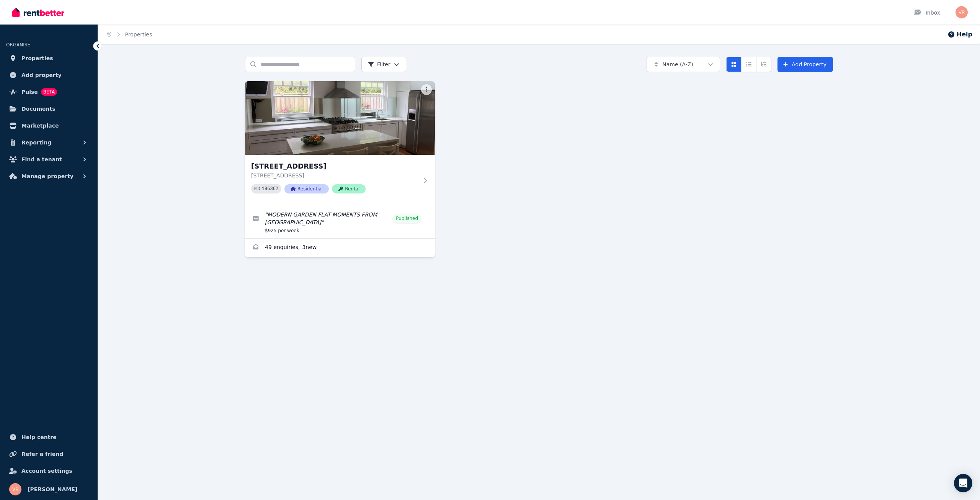  I want to click on span: Pulse, so click(30, 92).